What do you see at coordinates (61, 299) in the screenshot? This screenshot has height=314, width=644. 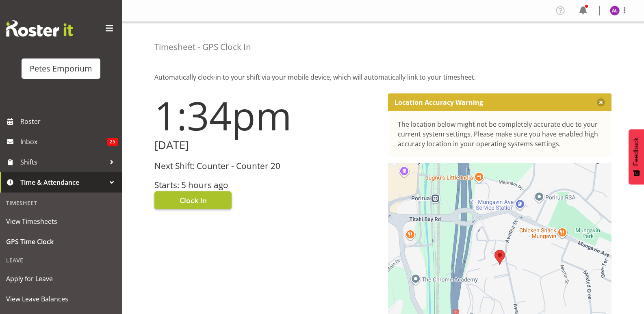 I see `a: View Leave Balances` at bounding box center [61, 299].